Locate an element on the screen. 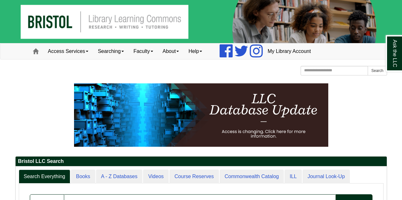 The image size is (402, 200). a: Books is located at coordinates (83, 177).